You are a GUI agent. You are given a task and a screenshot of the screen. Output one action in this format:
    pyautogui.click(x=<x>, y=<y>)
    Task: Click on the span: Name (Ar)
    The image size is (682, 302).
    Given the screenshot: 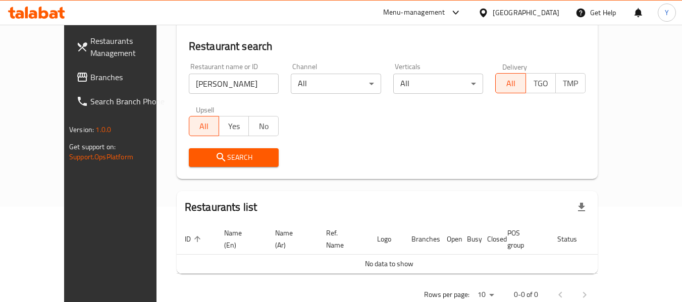 What is the action you would take?
    pyautogui.click(x=290, y=239)
    